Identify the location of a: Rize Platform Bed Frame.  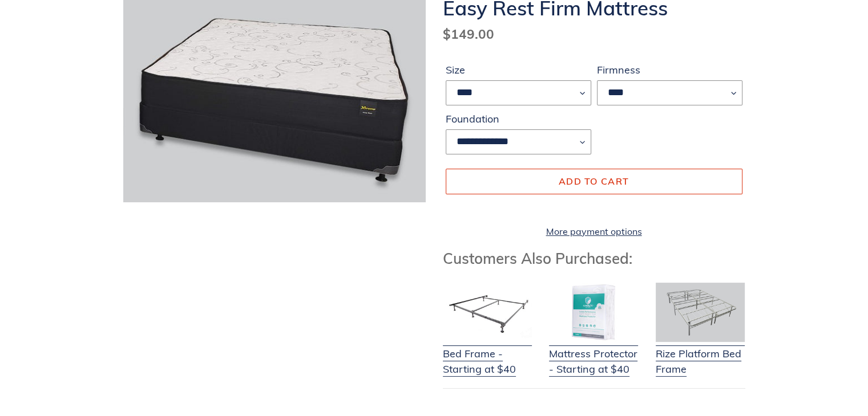
(700, 354).